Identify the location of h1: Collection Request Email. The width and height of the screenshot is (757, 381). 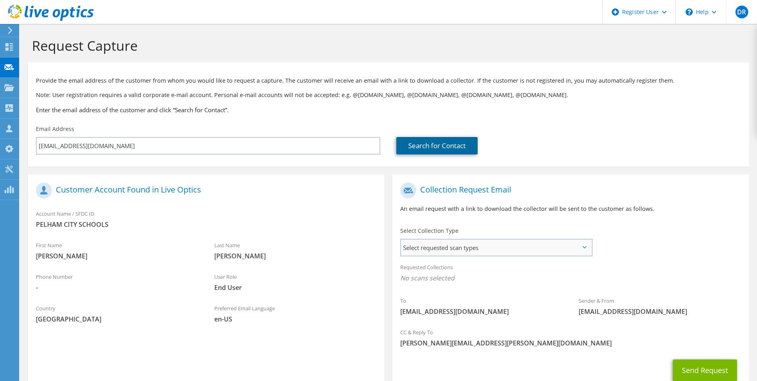
(568, 190).